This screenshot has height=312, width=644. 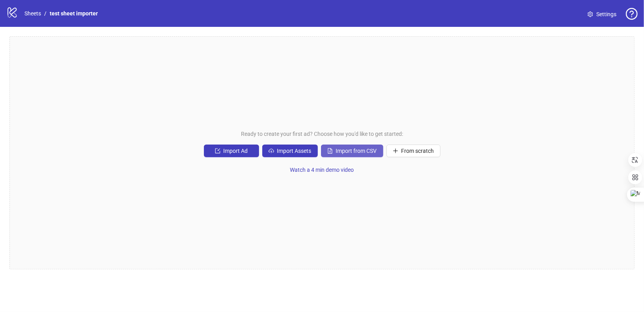 I want to click on button: Import Ad, so click(x=231, y=151).